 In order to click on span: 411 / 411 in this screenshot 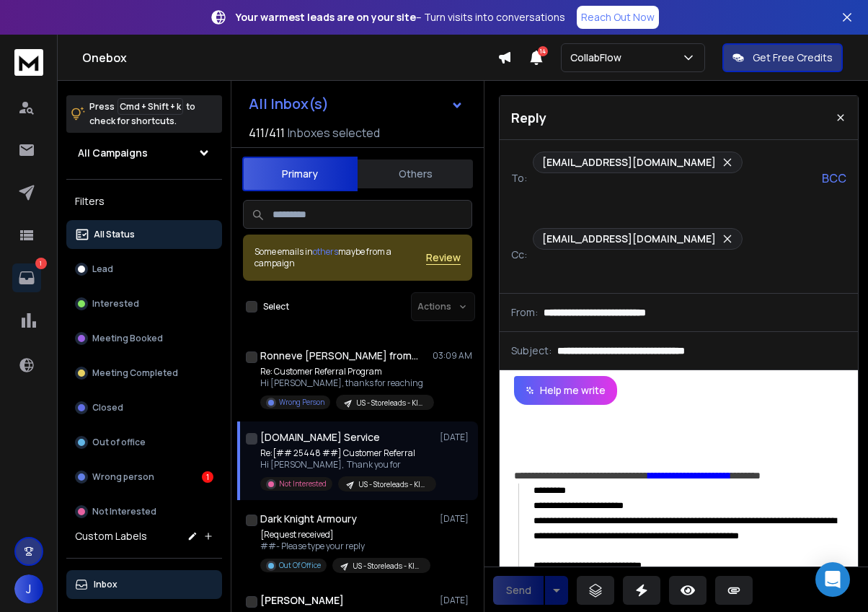, I will do `click(267, 133)`.